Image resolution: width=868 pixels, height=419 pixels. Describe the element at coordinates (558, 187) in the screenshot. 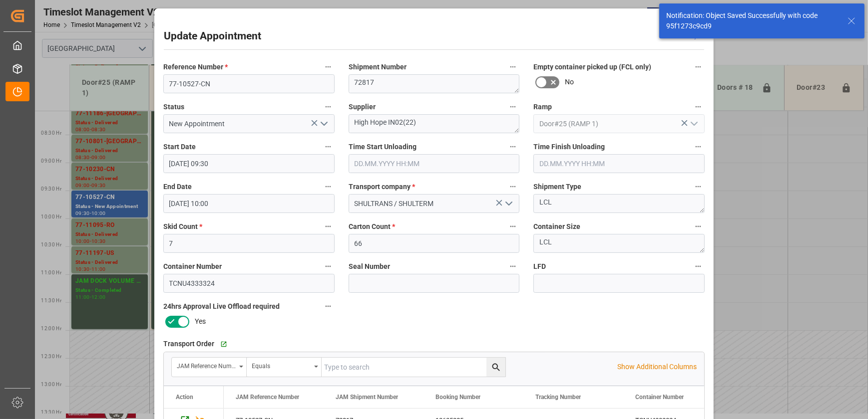

I see `span: Shipment Type` at that location.